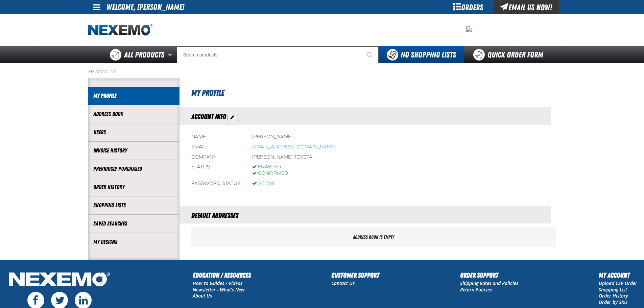  What do you see at coordinates (489, 276) in the screenshot?
I see `h2: Order Support` at bounding box center [489, 276].